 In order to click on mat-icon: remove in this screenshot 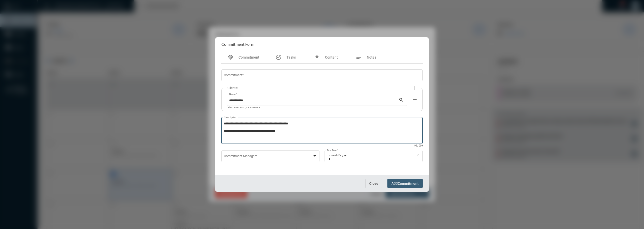, I will do `click(414, 100)`.